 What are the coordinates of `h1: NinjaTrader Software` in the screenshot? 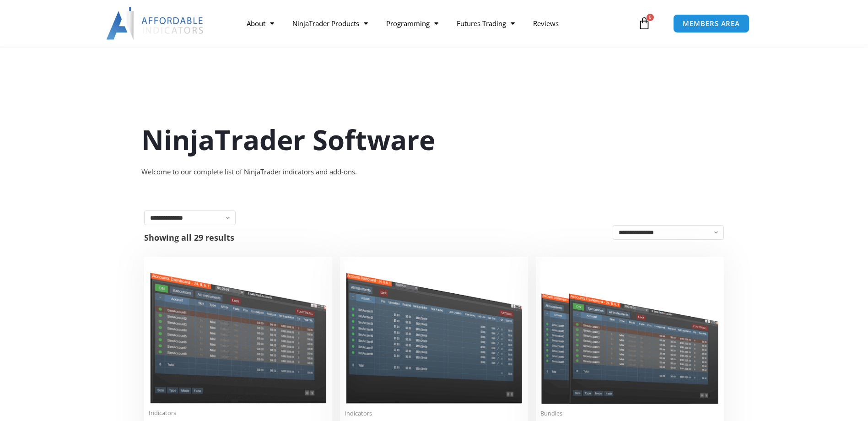 It's located at (434, 139).